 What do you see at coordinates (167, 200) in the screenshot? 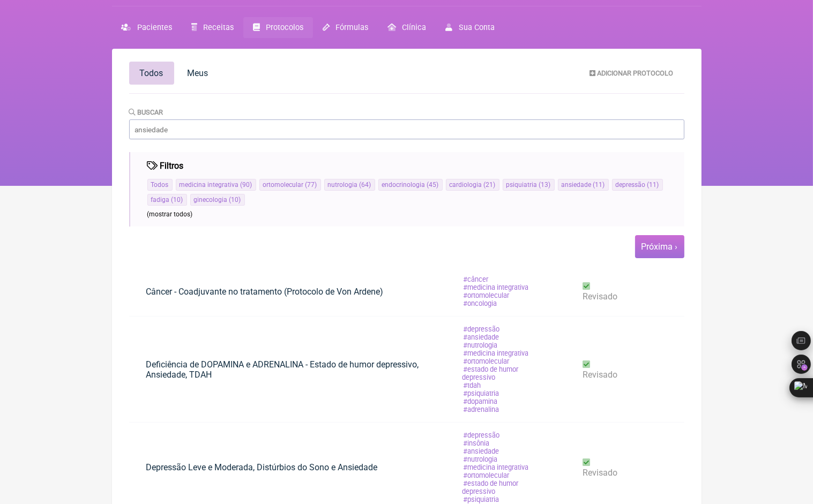
I see `a: fadiga(10)` at bounding box center [167, 200].